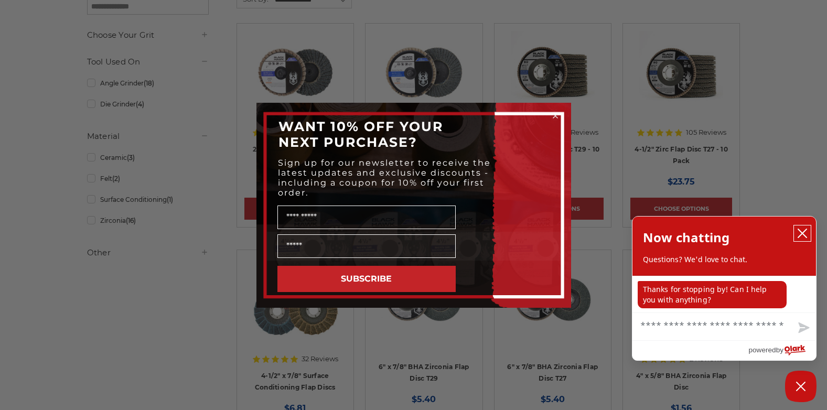  I want to click on span: Sign up for our newsletter to receive the latest updates and exclusive discounts - including a co..., so click(385, 178).